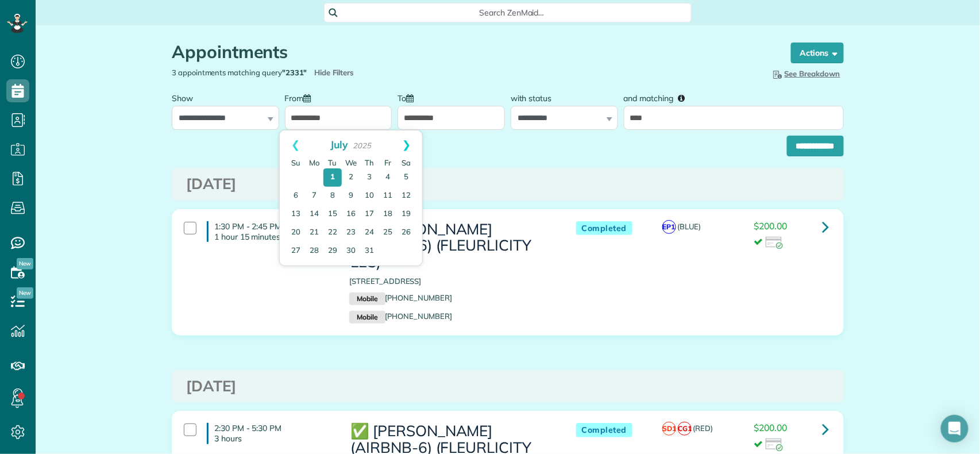  I want to click on button: Actions, so click(817, 53).